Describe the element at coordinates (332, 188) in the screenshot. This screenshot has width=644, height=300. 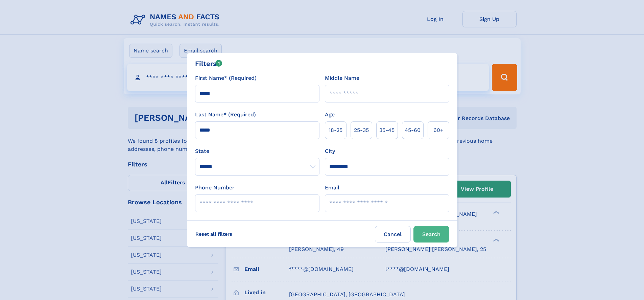
I see `label: Email` at that location.